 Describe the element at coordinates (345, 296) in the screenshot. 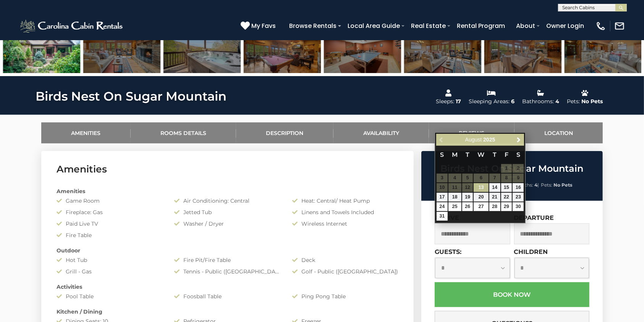

I see `div: Ping Pong Table` at that location.